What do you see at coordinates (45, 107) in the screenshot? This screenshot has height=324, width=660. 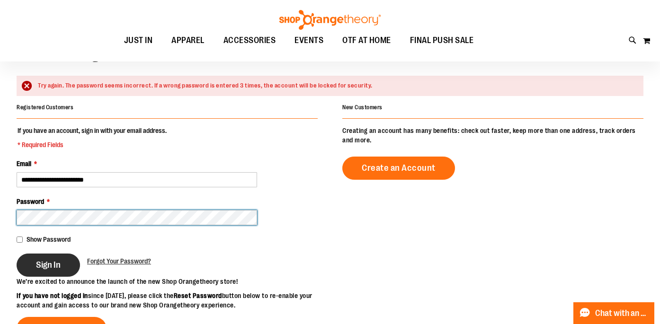 I see `strong: Registered Customers` at bounding box center [45, 107].